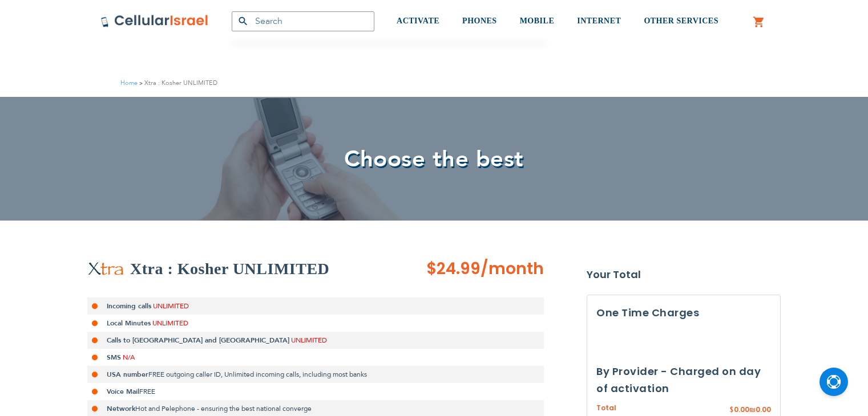 Image resolution: width=868 pixels, height=416 pixels. Describe the element at coordinates (606, 408) in the screenshot. I see `span: Total` at that location.